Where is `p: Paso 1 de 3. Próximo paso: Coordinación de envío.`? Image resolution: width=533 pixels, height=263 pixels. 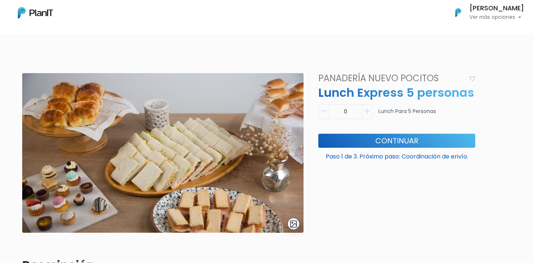
p: Paso 1 de 3. Próximo paso: Coordinación de envío. is located at coordinates (397, 155).